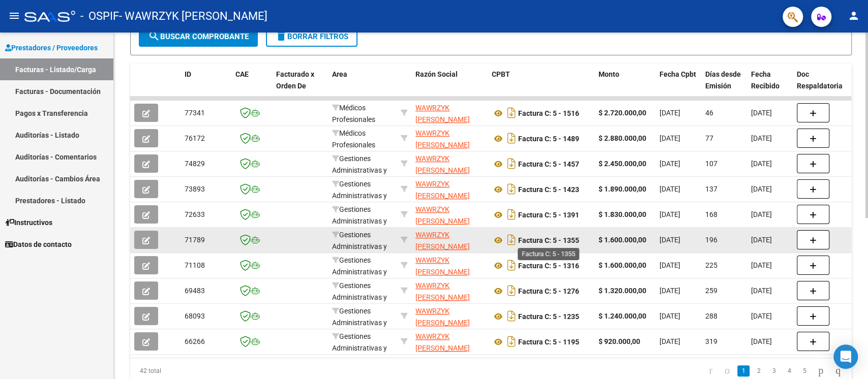  Describe the element at coordinates (625, 86) in the screenshot. I see `datatable-header-cell: Monto` at that location.